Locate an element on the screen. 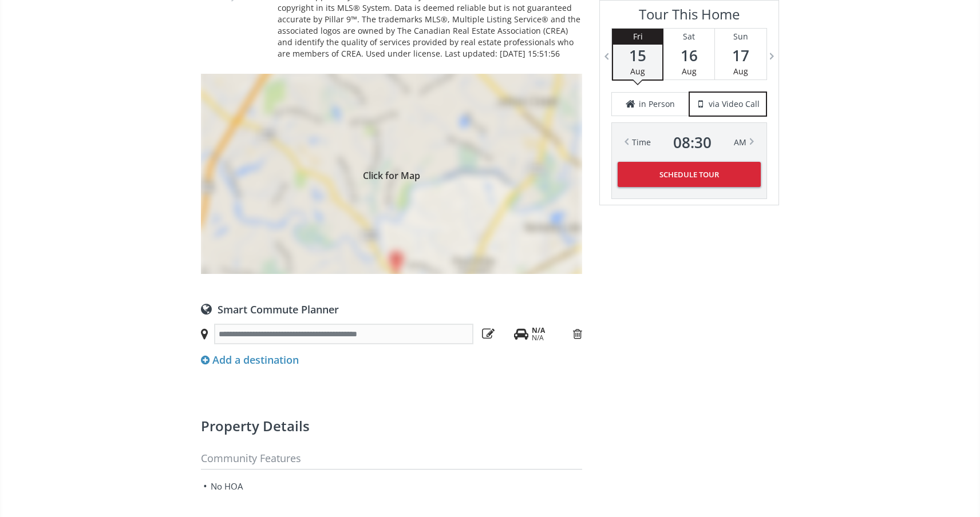 This screenshot has width=980, height=517. span: via Video Call is located at coordinates (734, 104).